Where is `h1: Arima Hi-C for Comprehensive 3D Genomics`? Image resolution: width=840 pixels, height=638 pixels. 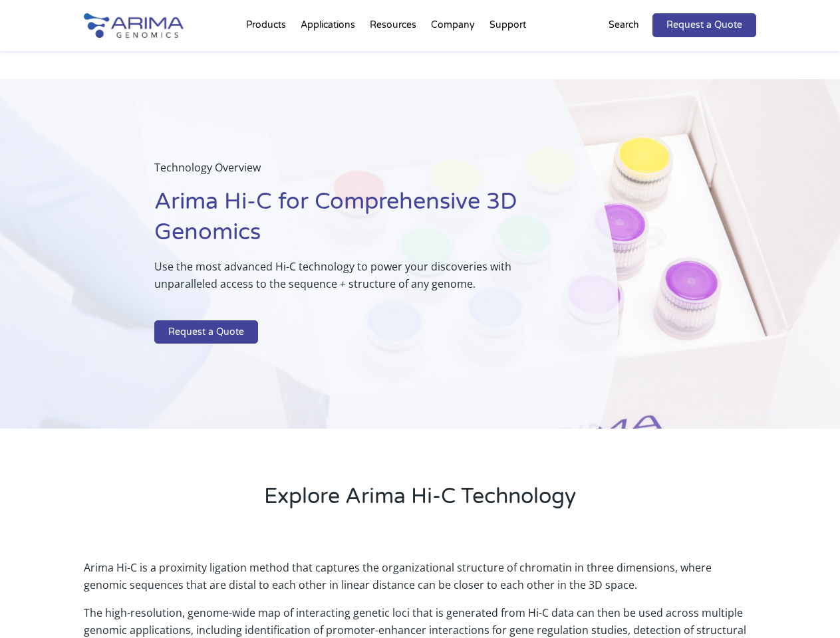 h1: Arima Hi-C for Comprehensive 3D Genomics is located at coordinates (352, 222).